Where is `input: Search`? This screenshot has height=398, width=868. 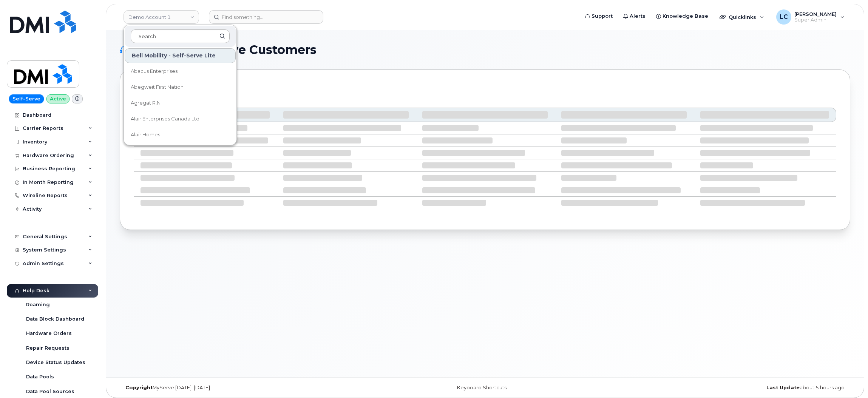
input: Search is located at coordinates (180, 36).